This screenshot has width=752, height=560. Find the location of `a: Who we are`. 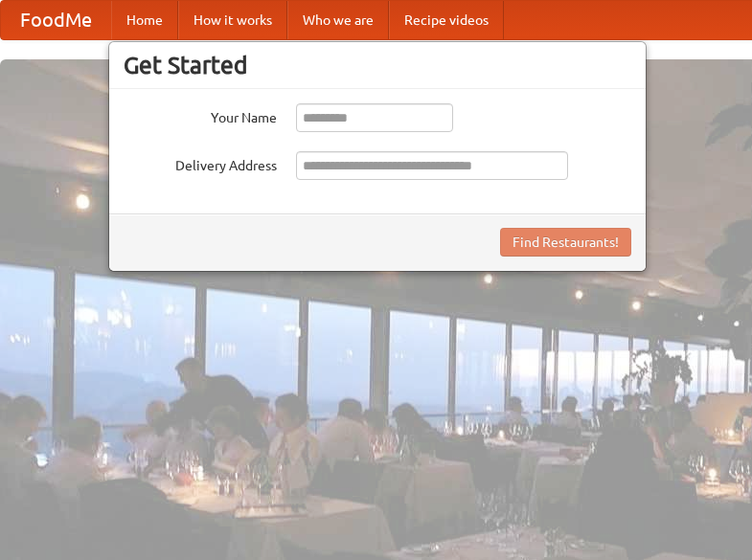

a: Who we are is located at coordinates (338, 20).